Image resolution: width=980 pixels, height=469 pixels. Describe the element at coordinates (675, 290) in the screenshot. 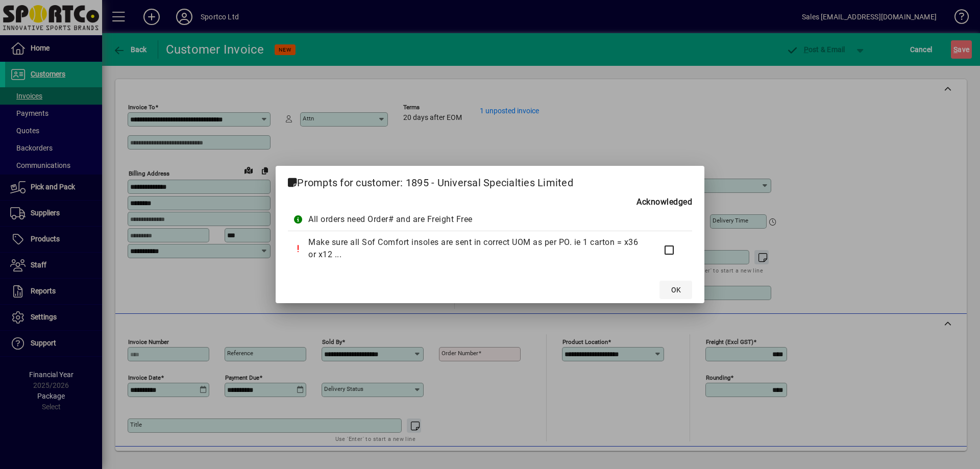

I see `span: OK` at that location.